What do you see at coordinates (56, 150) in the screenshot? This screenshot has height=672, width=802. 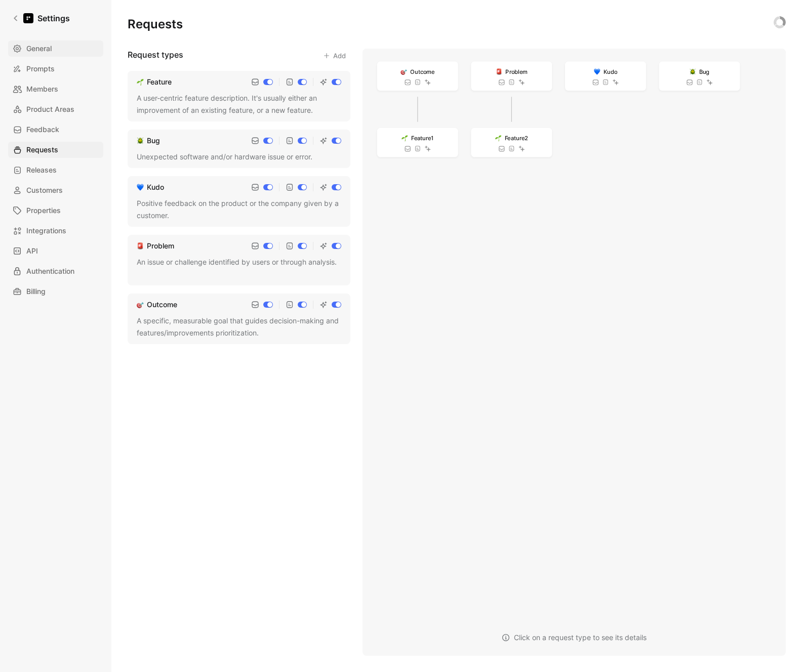 I see `a: Requests` at bounding box center [56, 150].